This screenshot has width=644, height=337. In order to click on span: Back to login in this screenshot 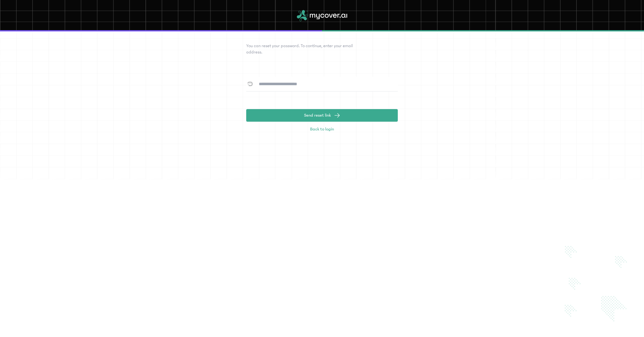, I will do `click(322, 129)`.